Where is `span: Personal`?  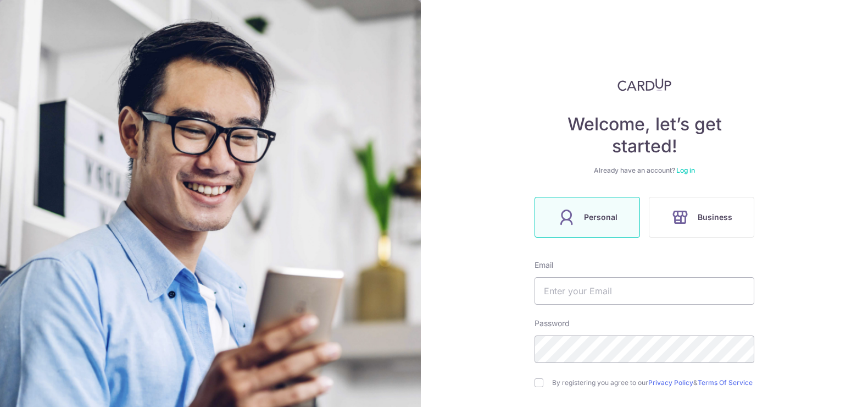
span: Personal is located at coordinates (600, 217).